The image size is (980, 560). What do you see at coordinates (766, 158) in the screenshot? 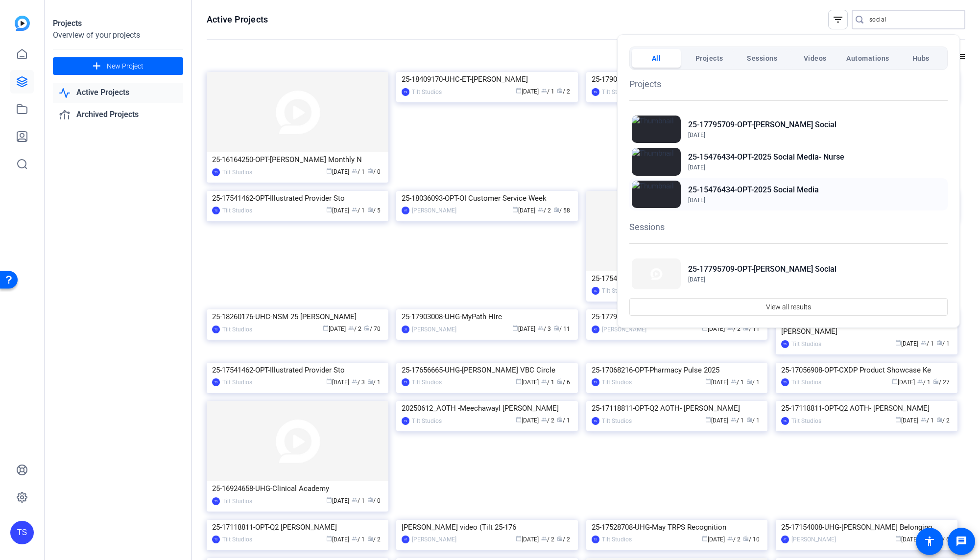
I see `h2: 25-15476434-OPT-2025 Social Media- Nurse` at bounding box center [766, 158].